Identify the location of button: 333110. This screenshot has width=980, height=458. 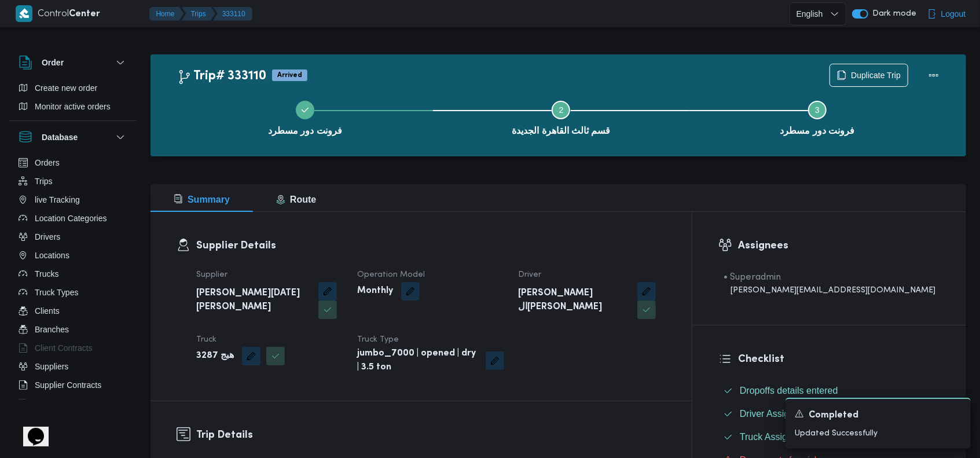
(233, 14).